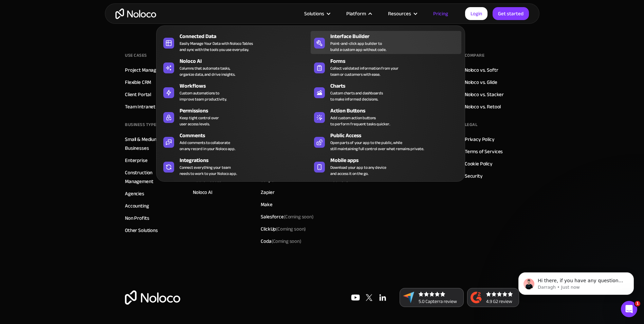 The height and width of the screenshot is (324, 644). What do you see at coordinates (137, 218) in the screenshot?
I see `a: Non Profits` at bounding box center [137, 218].